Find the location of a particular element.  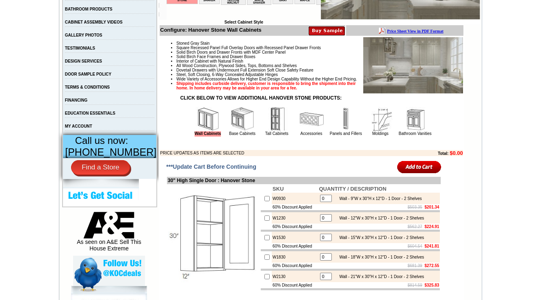

s: $503.35 is located at coordinates (415, 207).